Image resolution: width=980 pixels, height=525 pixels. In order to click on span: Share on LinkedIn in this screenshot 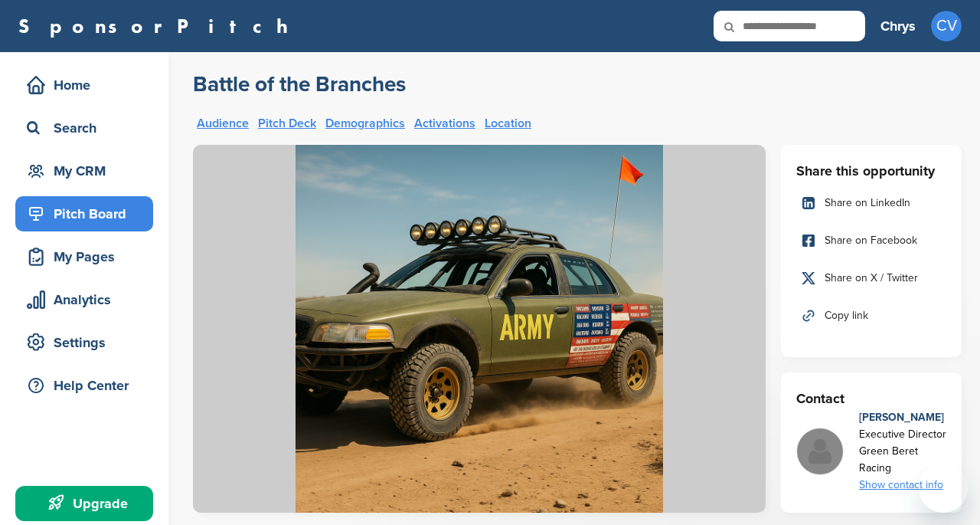, I will do `click(868, 203)`.